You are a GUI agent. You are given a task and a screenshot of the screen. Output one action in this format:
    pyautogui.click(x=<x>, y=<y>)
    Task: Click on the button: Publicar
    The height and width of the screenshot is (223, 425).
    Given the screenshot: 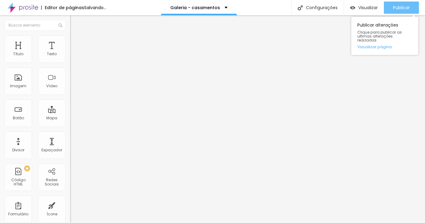 What is the action you would take?
    pyautogui.click(x=402, y=8)
    